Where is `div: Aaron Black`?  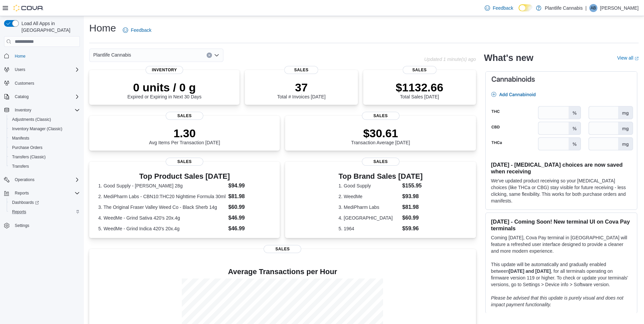 div: Aaron Black is located at coordinates (593, 8).